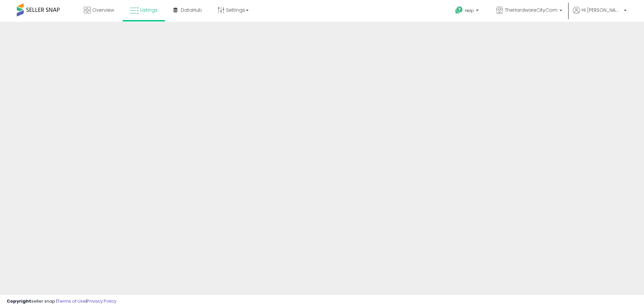 The height and width of the screenshot is (308, 644). I want to click on span: Help, so click(469, 11).